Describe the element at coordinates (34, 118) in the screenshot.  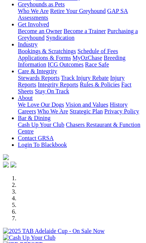
I see `a: Bar & Dining` at that location.